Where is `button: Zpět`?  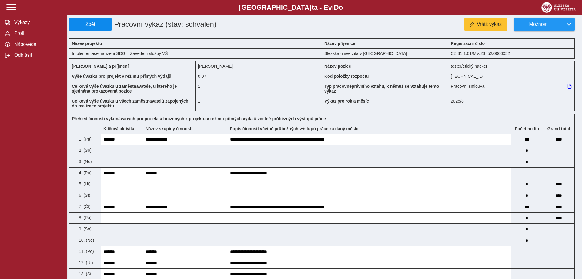 button: Zpět is located at coordinates (90, 24).